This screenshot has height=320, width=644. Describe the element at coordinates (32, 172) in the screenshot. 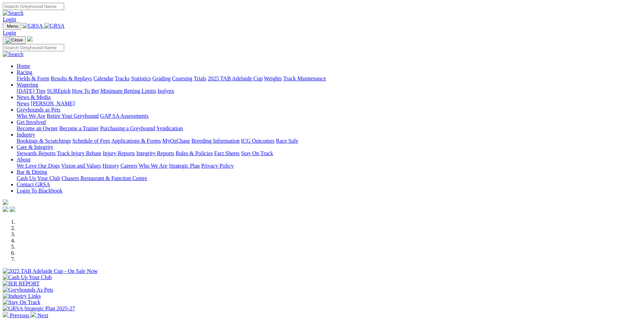

I see `a: Bar & Dining` at that location.